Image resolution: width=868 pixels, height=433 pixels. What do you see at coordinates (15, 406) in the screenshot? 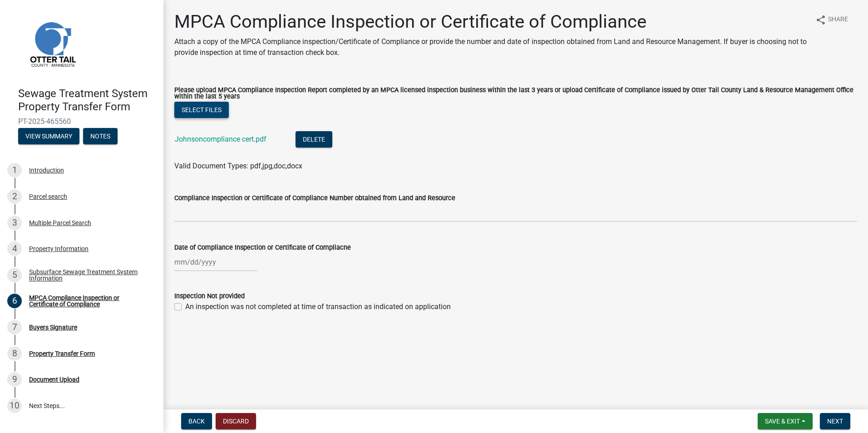
I see `div: 10` at bounding box center [15, 406].